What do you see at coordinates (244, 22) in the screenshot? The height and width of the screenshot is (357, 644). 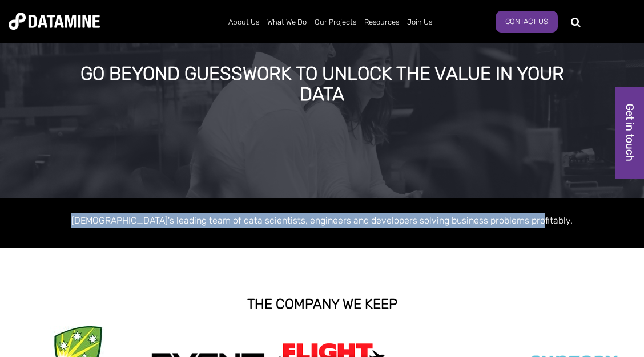 I see `a: About Us` at bounding box center [244, 22].